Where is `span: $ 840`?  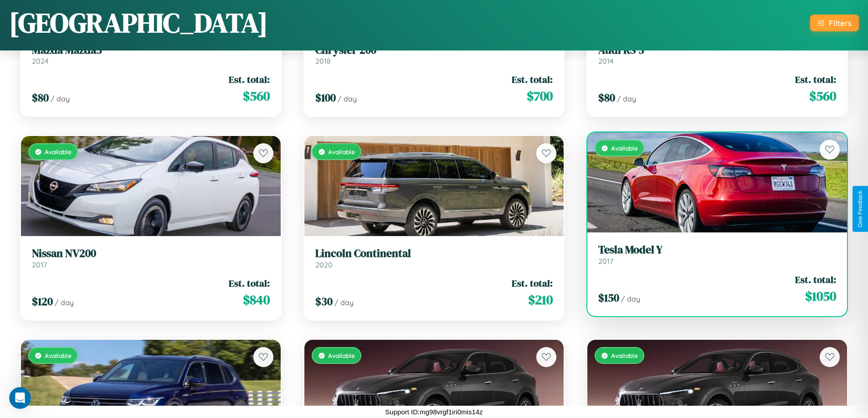 span: $ 840 is located at coordinates (256, 300).